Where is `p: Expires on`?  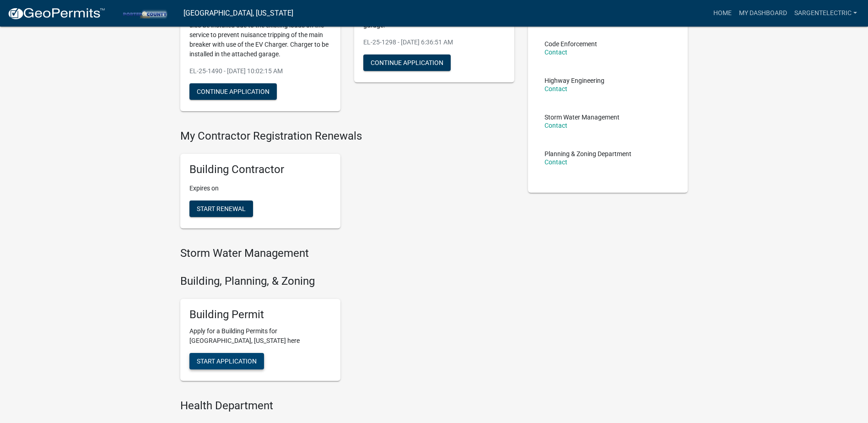
p: Expires on is located at coordinates (260, 188).